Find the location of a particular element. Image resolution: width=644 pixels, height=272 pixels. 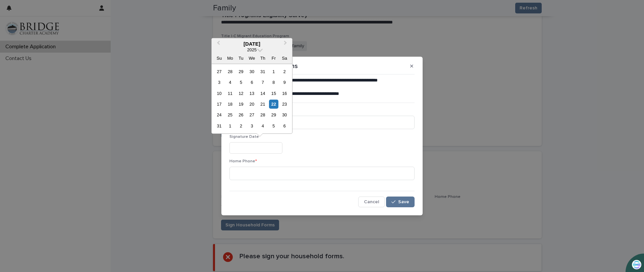

div: month 2025-08 is located at coordinates (252, 99).